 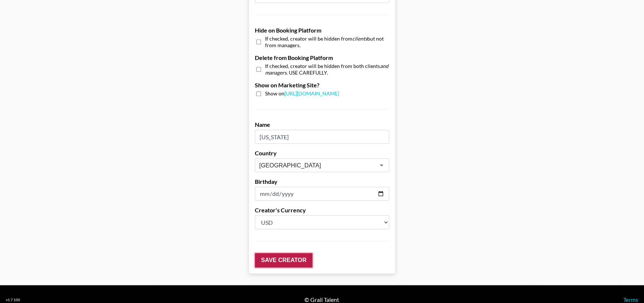 What do you see at coordinates (302, 94) in the screenshot?
I see `span: Show on` at bounding box center [302, 94].